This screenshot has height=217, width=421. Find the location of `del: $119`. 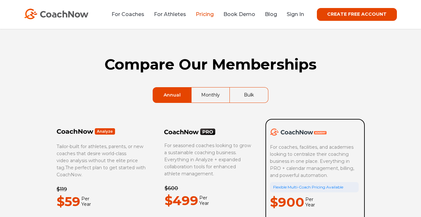

del: $119 is located at coordinates (62, 190).